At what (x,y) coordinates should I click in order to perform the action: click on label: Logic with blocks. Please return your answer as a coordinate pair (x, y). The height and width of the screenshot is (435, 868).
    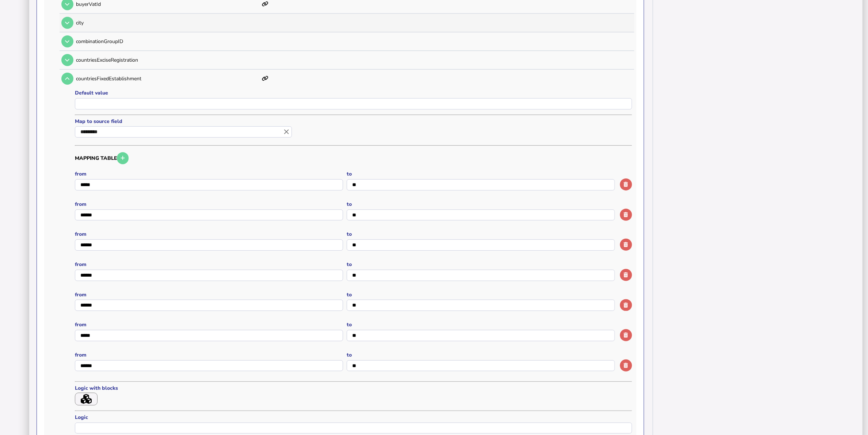
    Looking at the image, I should click on (106, 388).